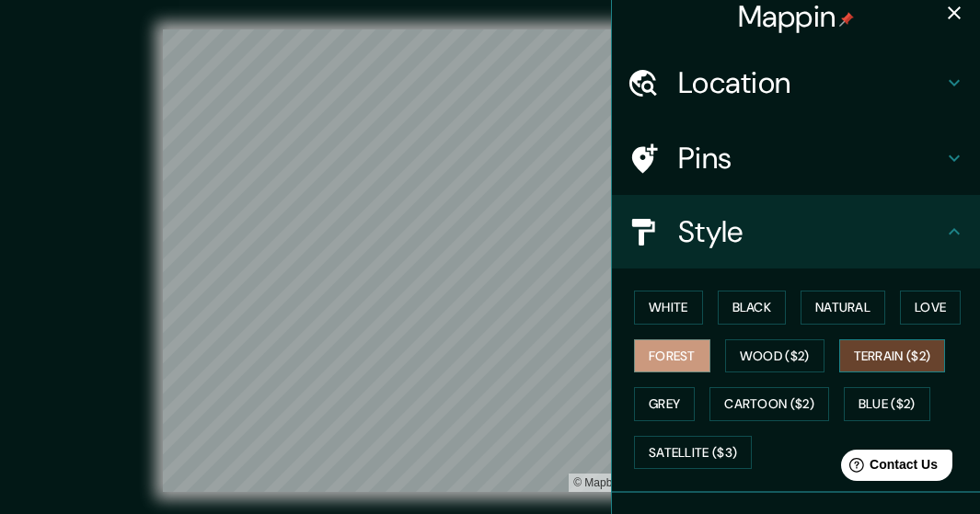 This screenshot has height=514, width=980. I want to click on h4: Pins, so click(810, 158).